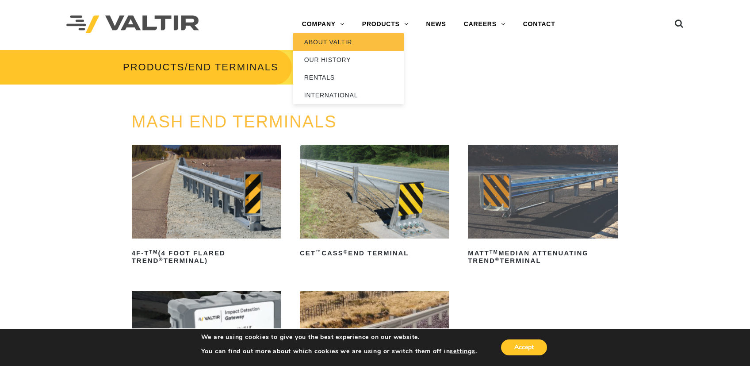 The height and width of the screenshot is (366, 750). What do you see at coordinates (436, 24) in the screenshot?
I see `a: NEWS` at bounding box center [436, 24].